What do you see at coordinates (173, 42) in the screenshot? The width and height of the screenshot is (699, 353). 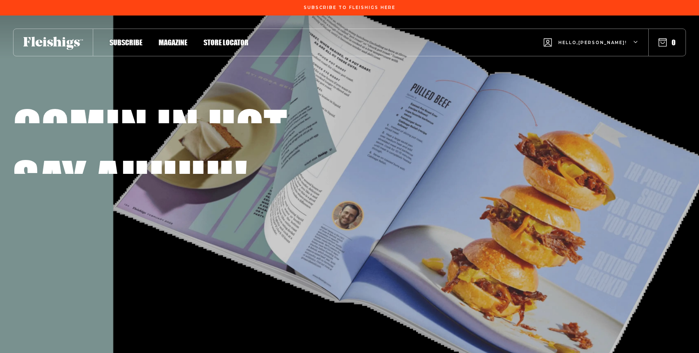 I see `a: Magazine` at bounding box center [173, 42].